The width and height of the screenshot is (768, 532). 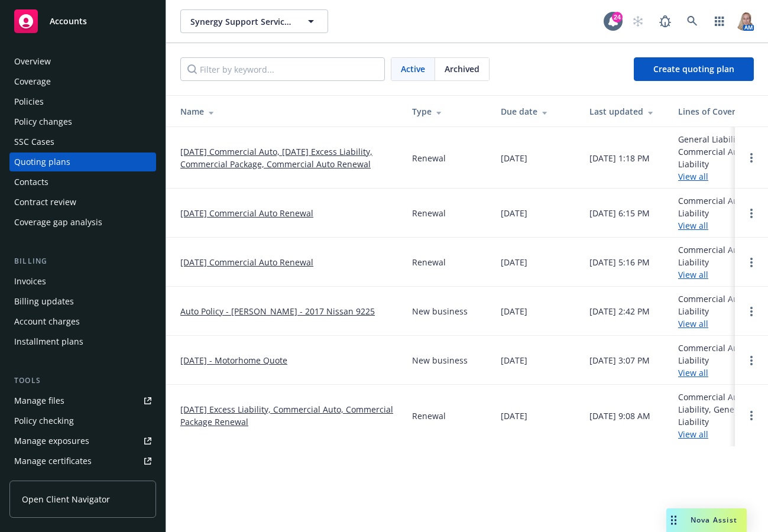 What do you see at coordinates (47, 322) in the screenshot?
I see `div: Account charges` at bounding box center [47, 322].